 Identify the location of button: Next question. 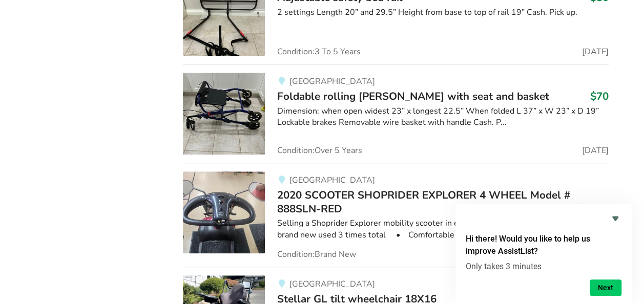
(605, 287).